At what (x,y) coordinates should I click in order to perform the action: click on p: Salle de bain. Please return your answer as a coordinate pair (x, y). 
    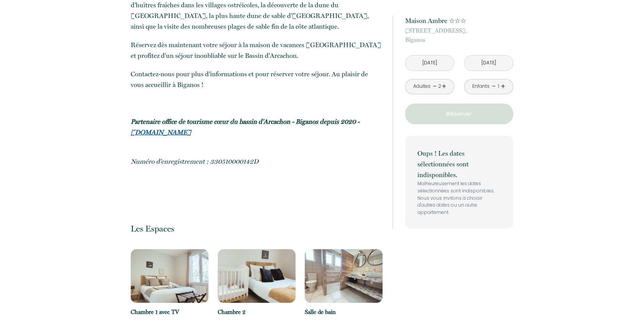
    Looking at the image, I should click on (343, 312).